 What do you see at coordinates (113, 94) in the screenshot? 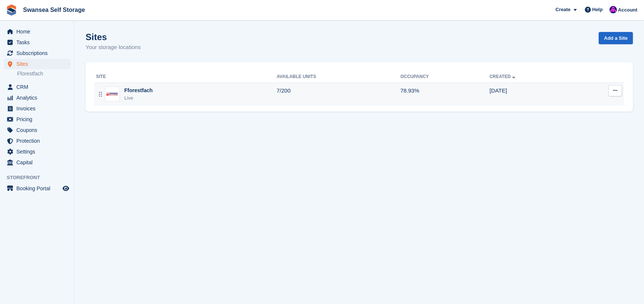
I see `img: Image of Fforestfach site` at bounding box center [113, 94].